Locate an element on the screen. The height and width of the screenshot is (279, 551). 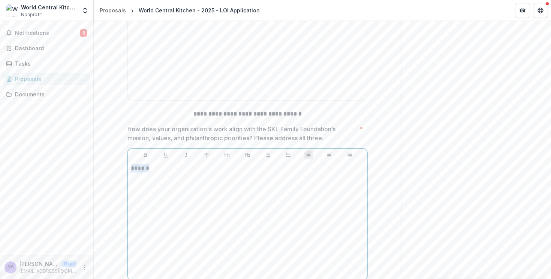
button: Align Left is located at coordinates (309, 155).